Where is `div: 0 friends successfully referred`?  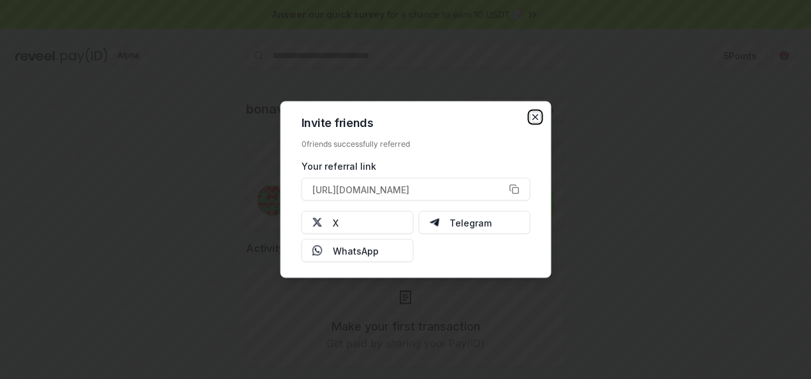 div: 0 friends successfully referred is located at coordinates (416, 144).